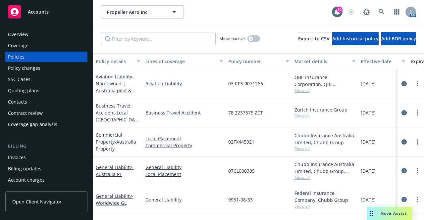  What do you see at coordinates (339, 10) in the screenshot?
I see `div: 20` at bounding box center [339, 10].